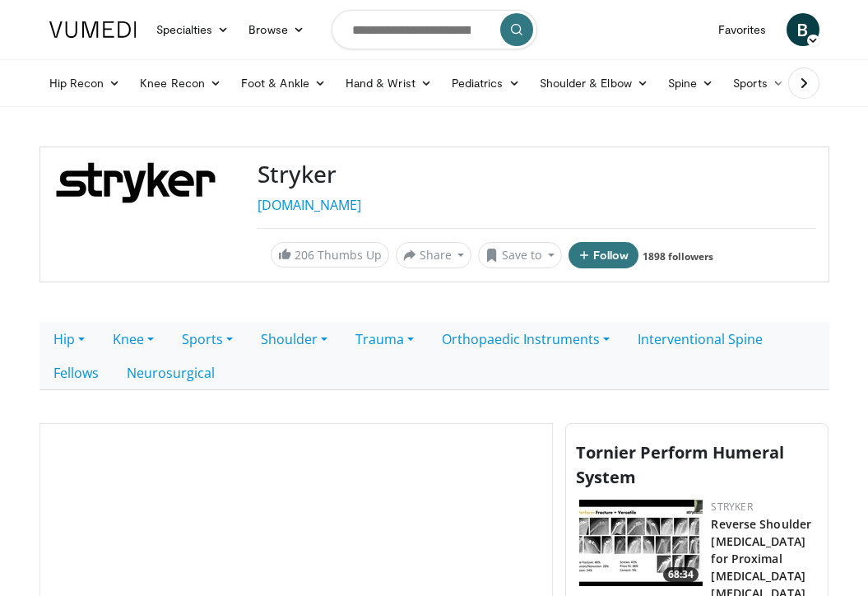 Image resolution: width=868 pixels, height=596 pixels. I want to click on span: 68:34, so click(680, 574).